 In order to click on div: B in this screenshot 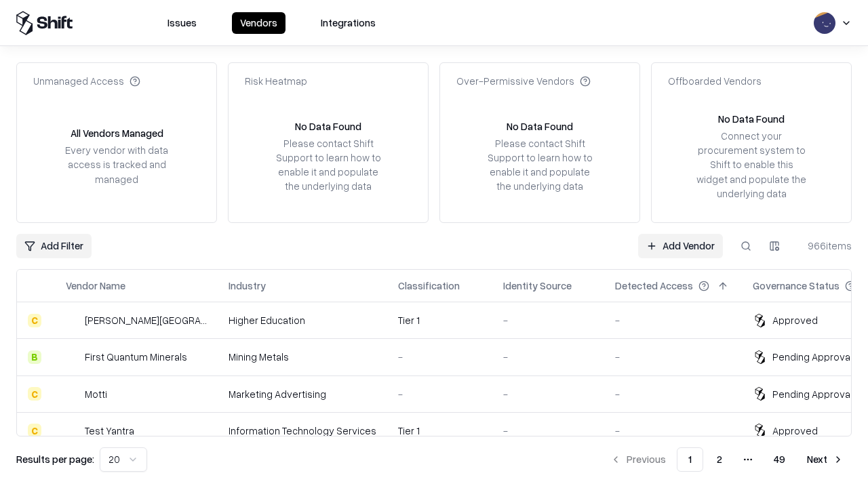, I will do `click(35, 357)`.